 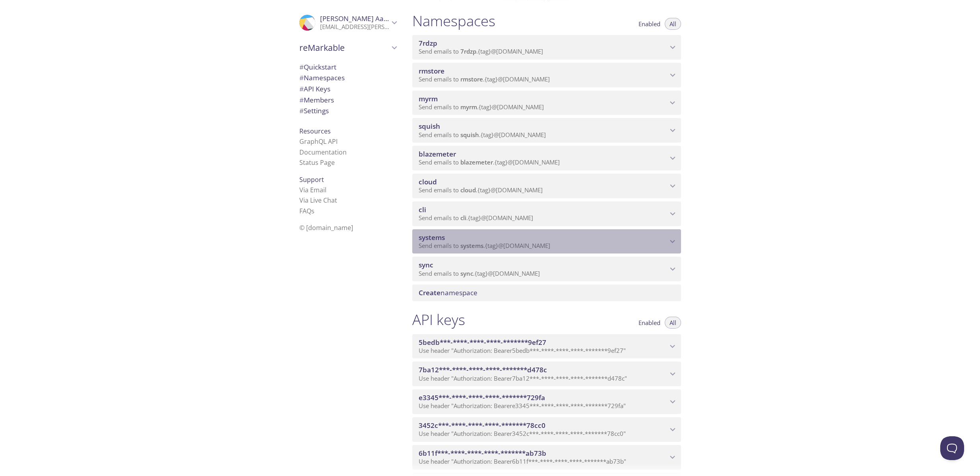 I want to click on div: systems namespace, so click(x=547, y=242).